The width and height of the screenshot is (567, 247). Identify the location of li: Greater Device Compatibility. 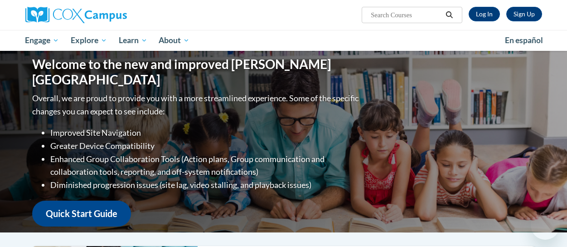
(205, 146).